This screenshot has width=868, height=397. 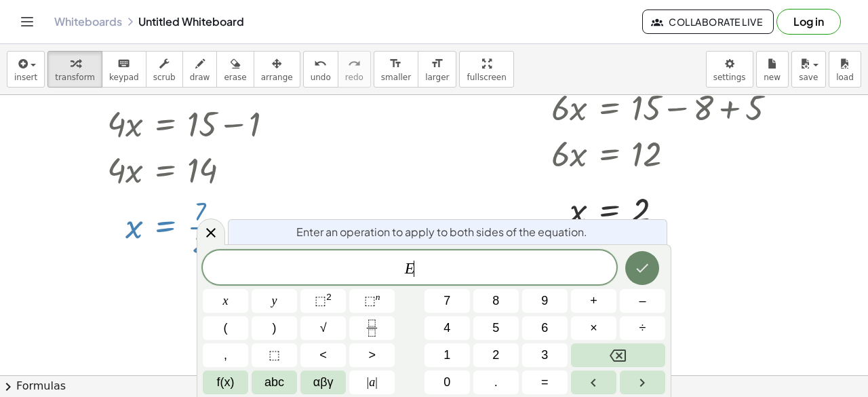 What do you see at coordinates (124, 64) in the screenshot?
I see `i: keyboard` at bounding box center [124, 64].